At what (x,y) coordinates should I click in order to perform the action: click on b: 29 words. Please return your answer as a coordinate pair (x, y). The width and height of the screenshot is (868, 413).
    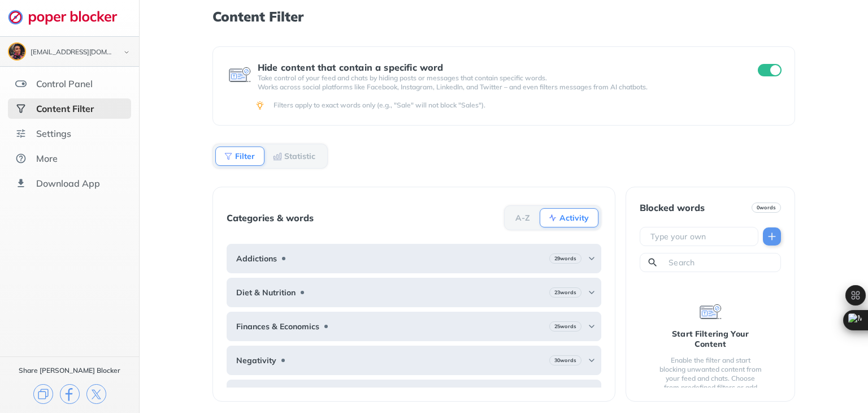
    Looking at the image, I should click on (566, 258).